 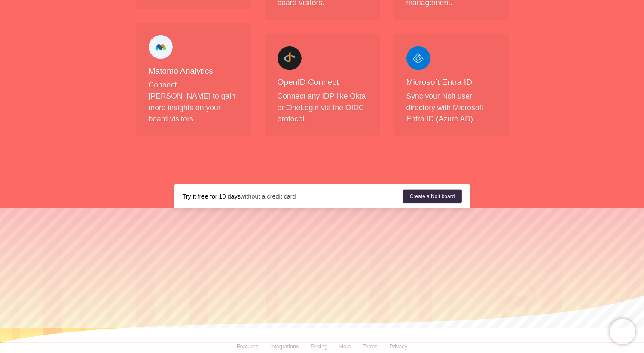 I want to click on a: Help, so click(x=345, y=346).